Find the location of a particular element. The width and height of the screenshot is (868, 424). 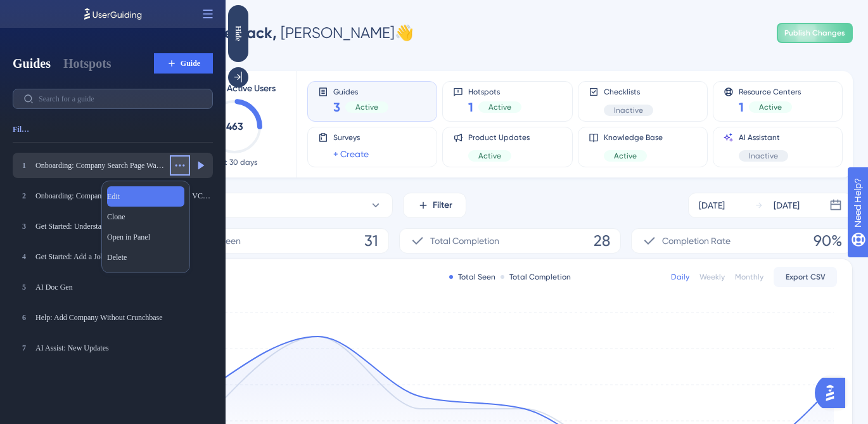

span: Hotspots is located at coordinates (495, 91).